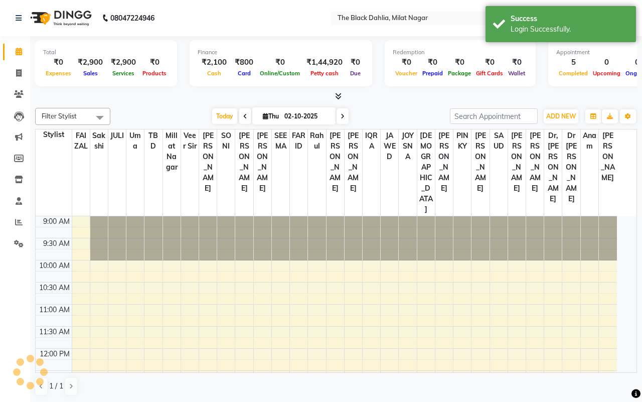  What do you see at coordinates (153, 141) in the screenshot?
I see `span: TBD` at bounding box center [153, 141].